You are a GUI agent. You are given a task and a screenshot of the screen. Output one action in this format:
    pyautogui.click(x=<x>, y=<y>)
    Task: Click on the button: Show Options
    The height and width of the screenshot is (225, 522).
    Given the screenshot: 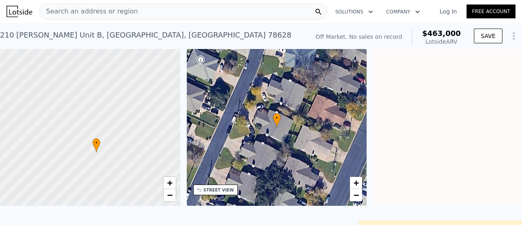 What is the action you would take?
    pyautogui.click(x=514, y=36)
    